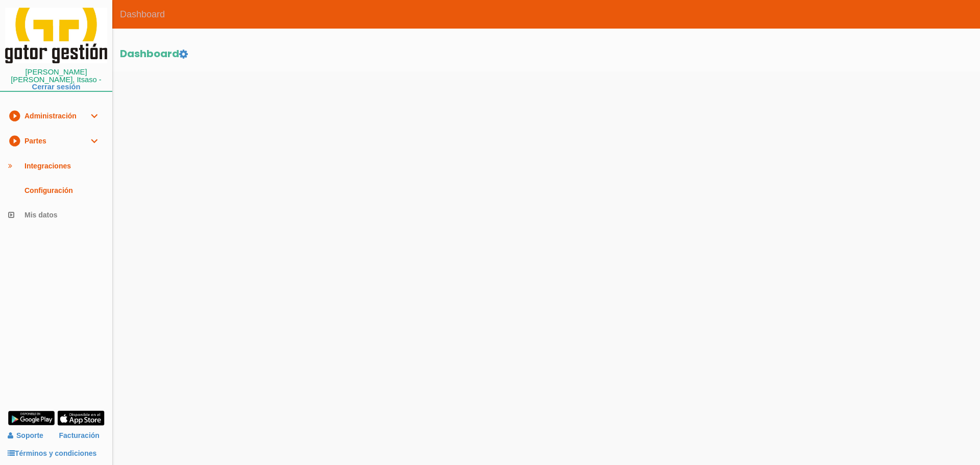  Describe the element at coordinates (142, 14) in the screenshot. I see `span: Dashboard` at that location.